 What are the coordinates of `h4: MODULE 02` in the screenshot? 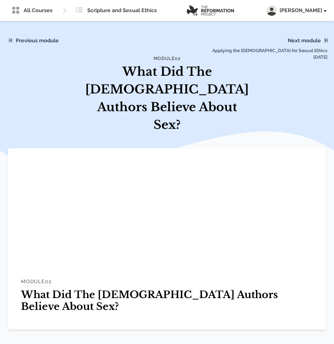 It's located at (36, 282).